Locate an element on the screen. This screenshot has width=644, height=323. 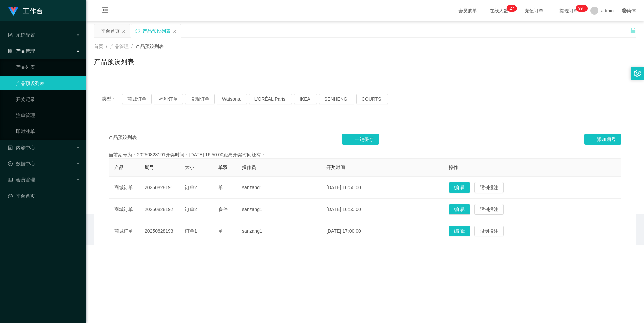
button: 图标: plus一键保存 is located at coordinates (361, 139).